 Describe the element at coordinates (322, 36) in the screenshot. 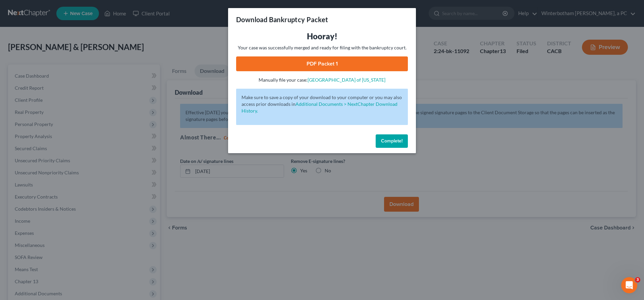

I see `h3: Hooray!` at that location.